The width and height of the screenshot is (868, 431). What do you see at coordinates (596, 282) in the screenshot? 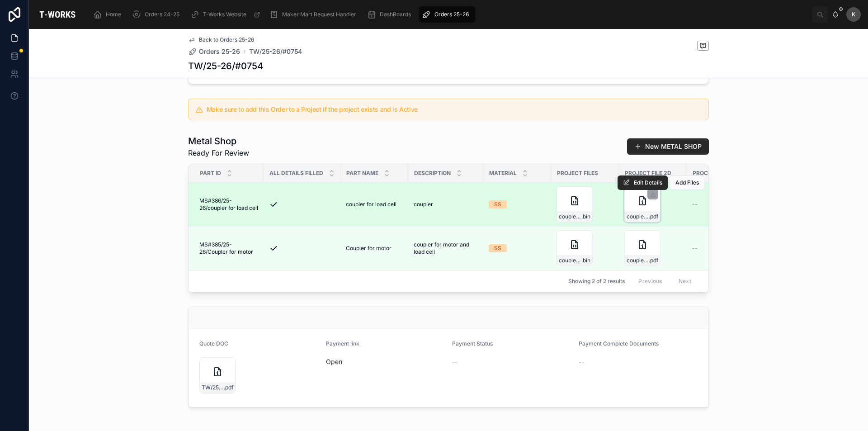
I see `span: Showing 2 of 2 results` at bounding box center [596, 282].